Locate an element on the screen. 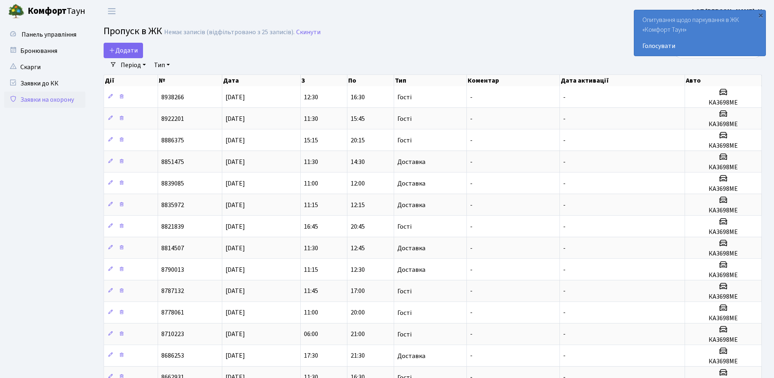 This screenshot has width=774, height=378. span: 8922201 is located at coordinates (173, 119).